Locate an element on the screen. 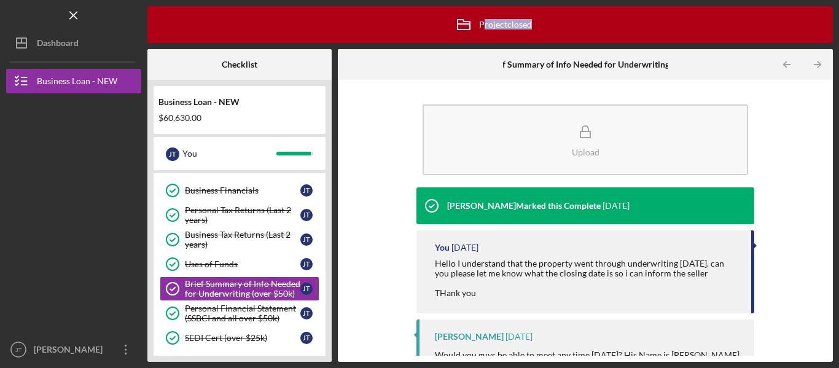 The image size is (839, 368). div: Personal Financial Statement (SSBCI and all over $50k) is located at coordinates (243, 313).